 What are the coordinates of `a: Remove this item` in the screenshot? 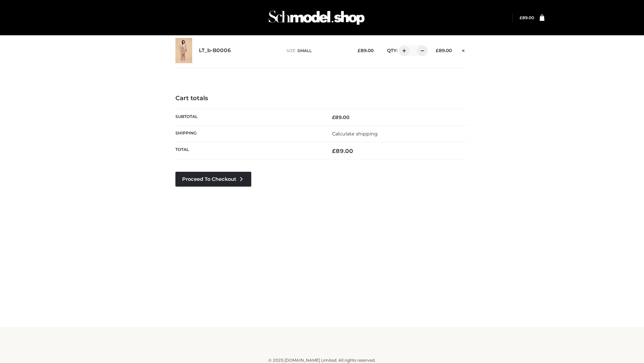 It's located at (464, 50).